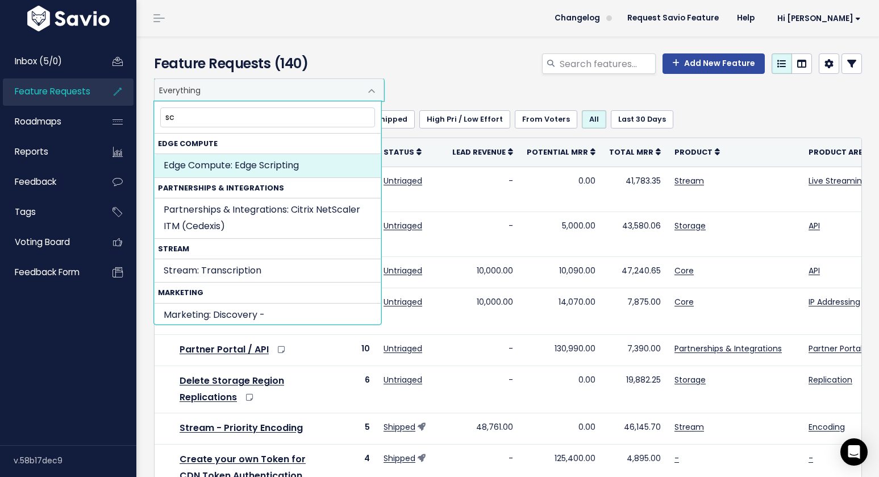  I want to click on td: 5, so click(345, 428).